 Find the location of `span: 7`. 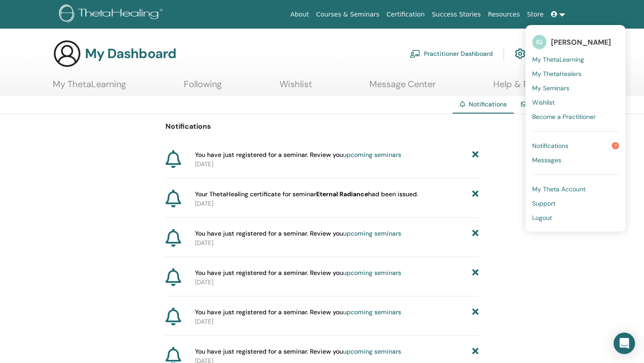

span: 7 is located at coordinates (615, 145).